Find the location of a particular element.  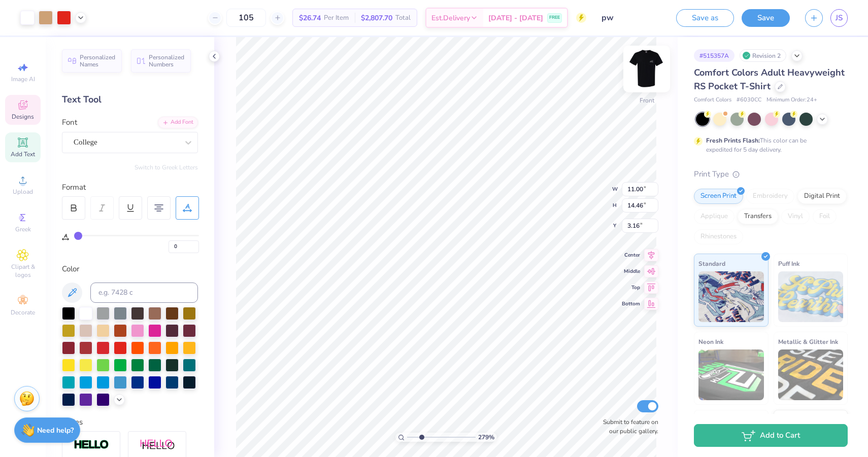

img: Stroke is located at coordinates (92, 445).